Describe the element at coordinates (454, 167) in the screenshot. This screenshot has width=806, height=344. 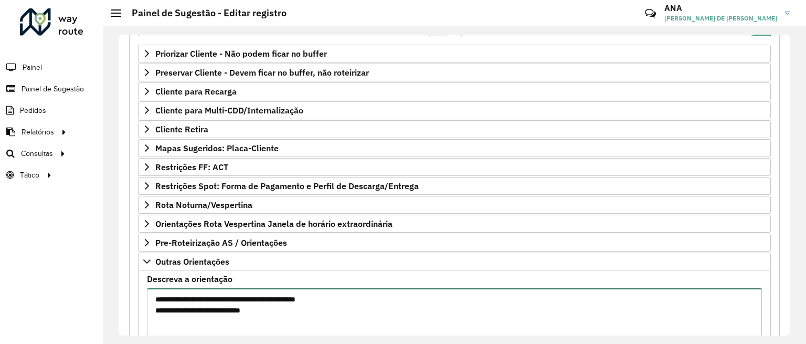
I see `a: Restrições FF: ACT` at that location.